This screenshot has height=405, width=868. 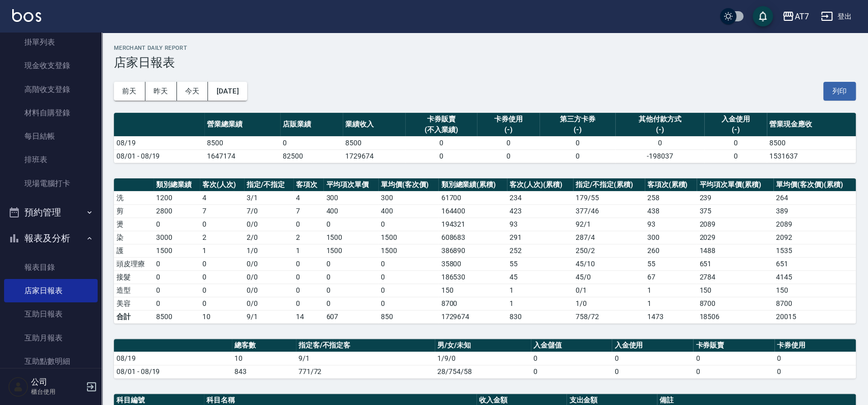 I want to click on td: 45 / 10, so click(x=608, y=264).